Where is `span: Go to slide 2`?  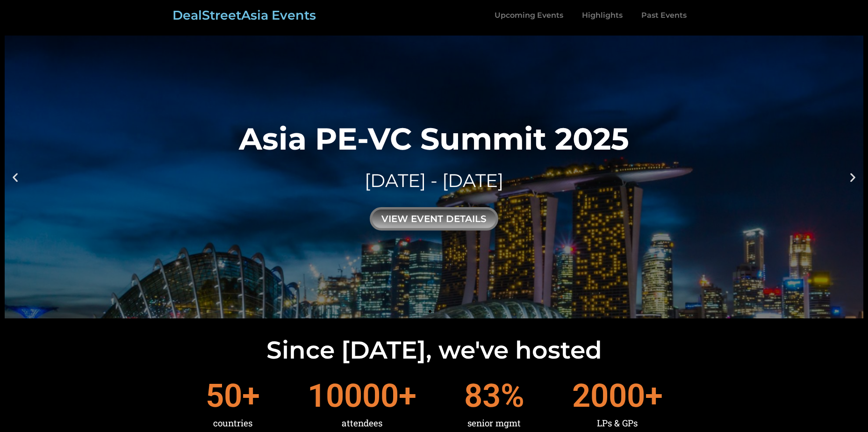 span: Go to slide 2 is located at coordinates (439, 311).